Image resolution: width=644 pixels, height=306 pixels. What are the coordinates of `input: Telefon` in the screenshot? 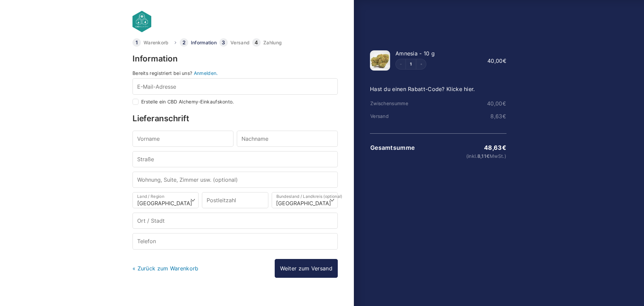 It's located at (235, 241).